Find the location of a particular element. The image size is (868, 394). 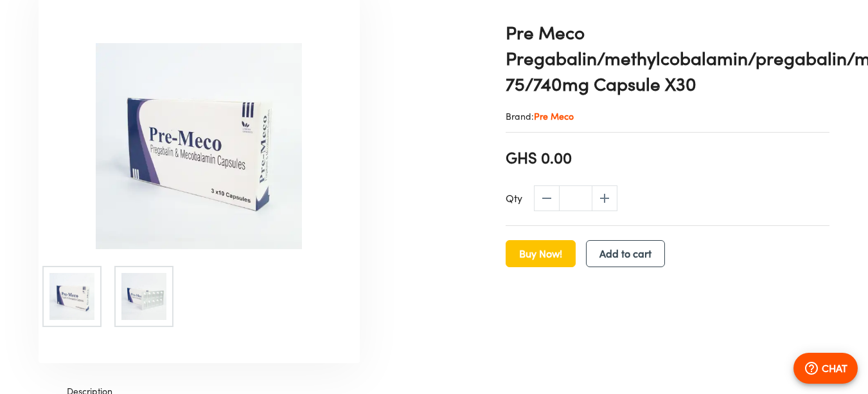

span: increase is located at coordinates (605, 198).